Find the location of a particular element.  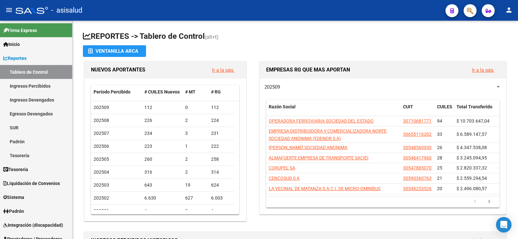

div: 314 is located at coordinates (221, 172).